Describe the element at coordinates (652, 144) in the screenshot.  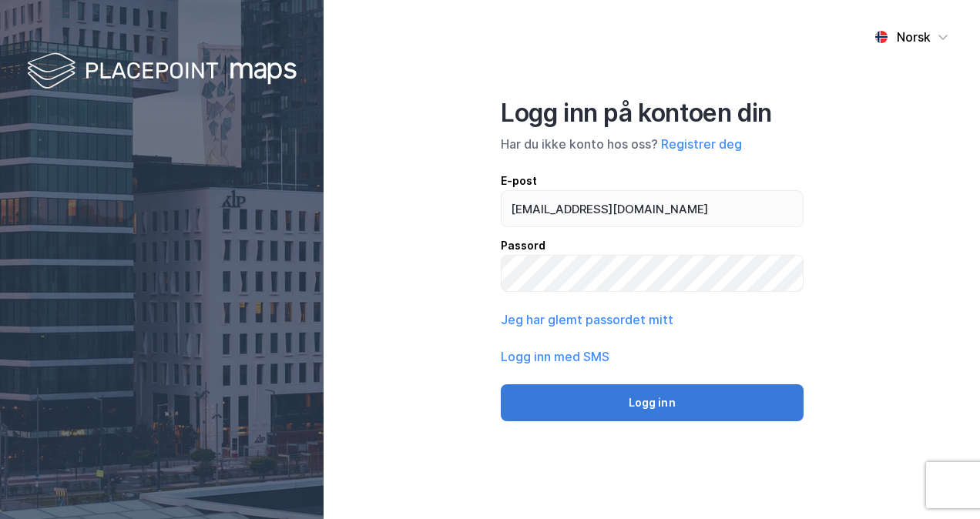
I see `div: Har du ikke konto hos oss?` at that location.